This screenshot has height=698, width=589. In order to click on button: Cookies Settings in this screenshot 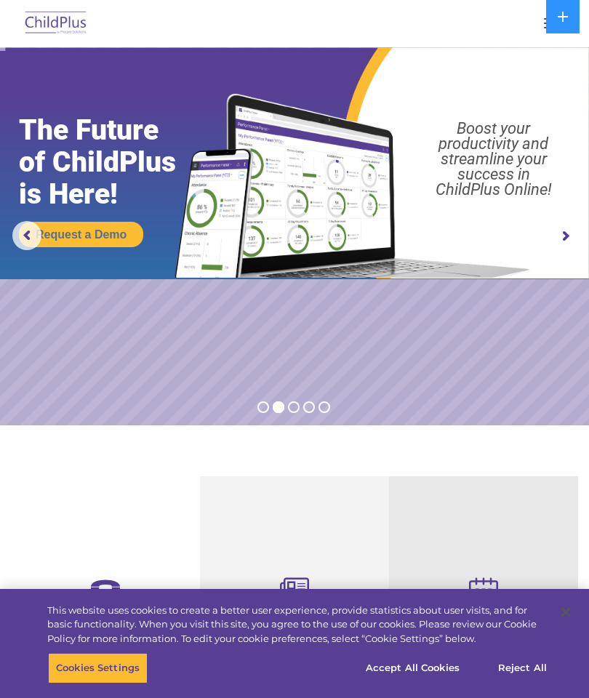, I will do `click(97, 668)`.